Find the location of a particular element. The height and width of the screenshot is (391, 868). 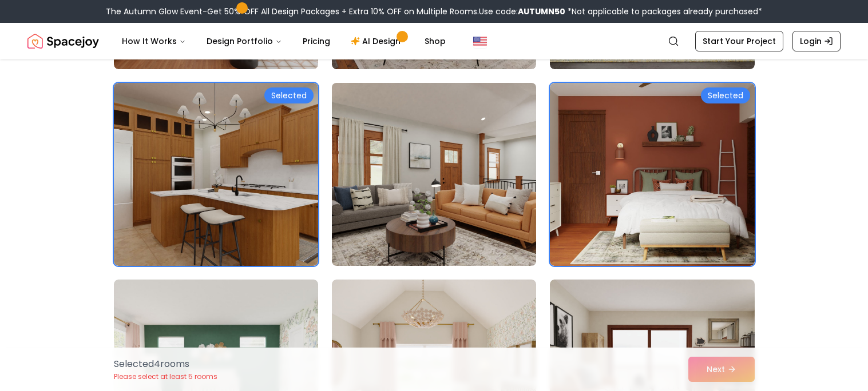

nav: Global is located at coordinates (433, 42).